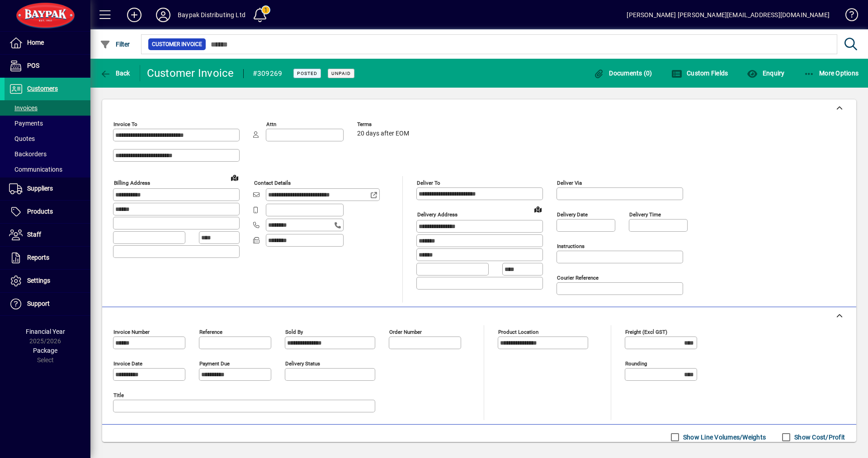  What do you see at coordinates (33, 65) in the screenshot?
I see `span: POS` at bounding box center [33, 65].